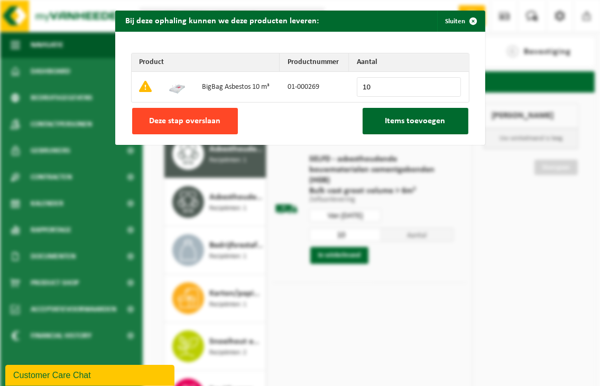 The width and height of the screenshot is (600, 386). Describe the element at coordinates (415, 121) in the screenshot. I see `button: Items toevoegen` at that location.